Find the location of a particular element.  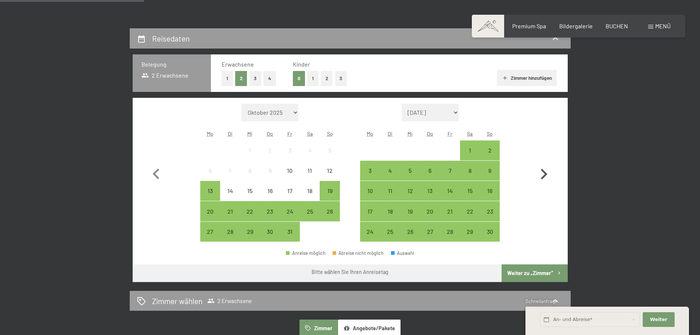

div: 6 is located at coordinates (210, 177).